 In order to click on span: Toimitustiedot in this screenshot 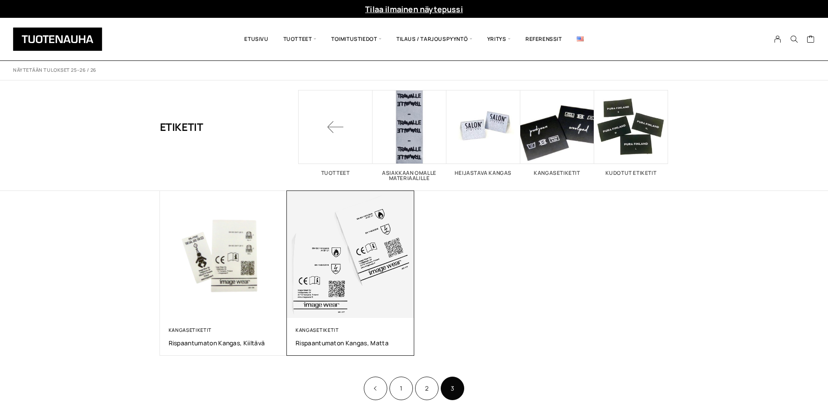, I will do `click(356, 39)`.